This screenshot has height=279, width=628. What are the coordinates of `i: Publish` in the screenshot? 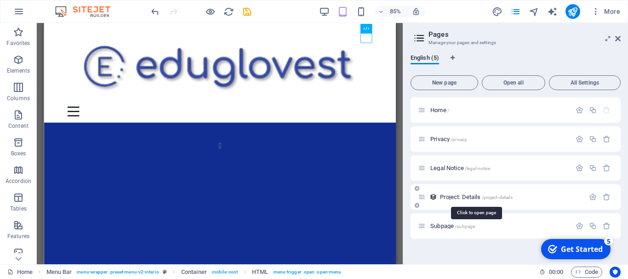 It's located at (572, 11).